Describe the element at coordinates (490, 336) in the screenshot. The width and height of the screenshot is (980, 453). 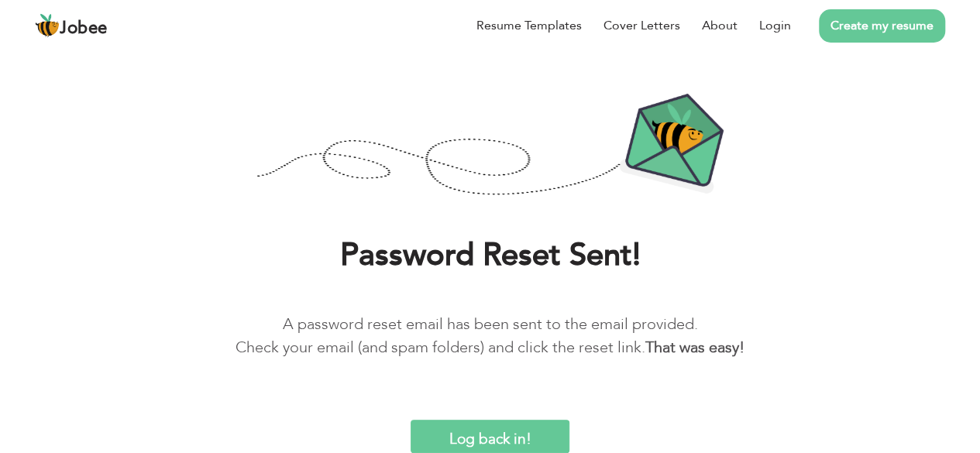
I see `p: A password reset email has been sent to the email provided. Check your email (and spam folders) a...` at that location.